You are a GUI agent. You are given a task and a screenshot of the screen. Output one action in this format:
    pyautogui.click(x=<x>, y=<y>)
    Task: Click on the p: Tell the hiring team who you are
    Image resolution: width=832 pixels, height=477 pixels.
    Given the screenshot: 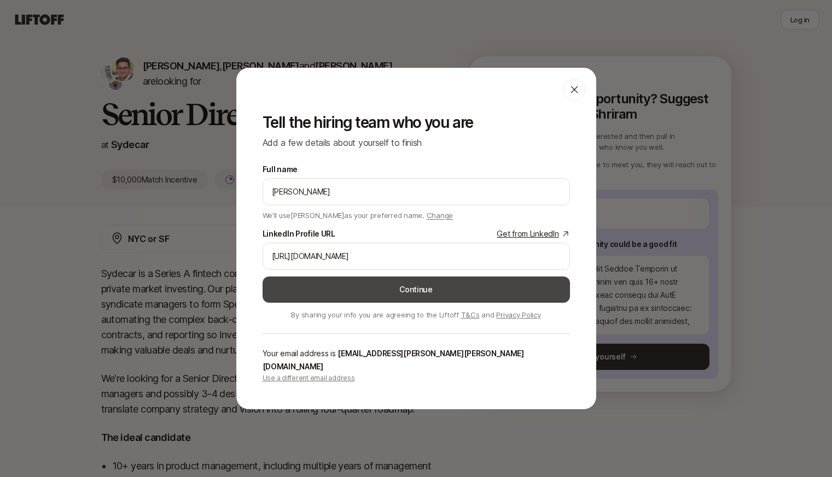 What is the action you would take?
    pyautogui.click(x=416, y=123)
    